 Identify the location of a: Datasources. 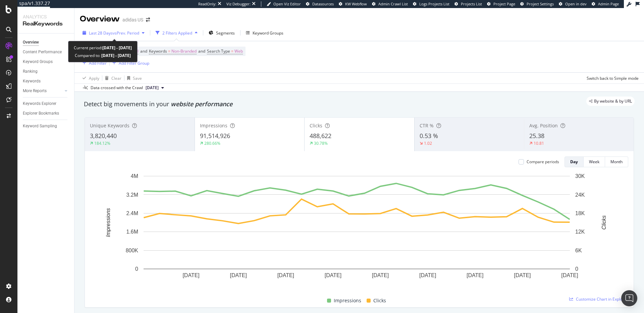
(320, 4).